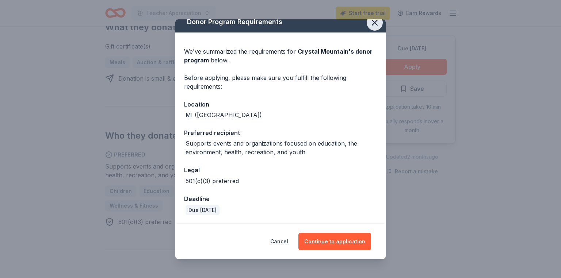 The height and width of the screenshot is (278, 561). I want to click on button: Continue to application, so click(335, 242).